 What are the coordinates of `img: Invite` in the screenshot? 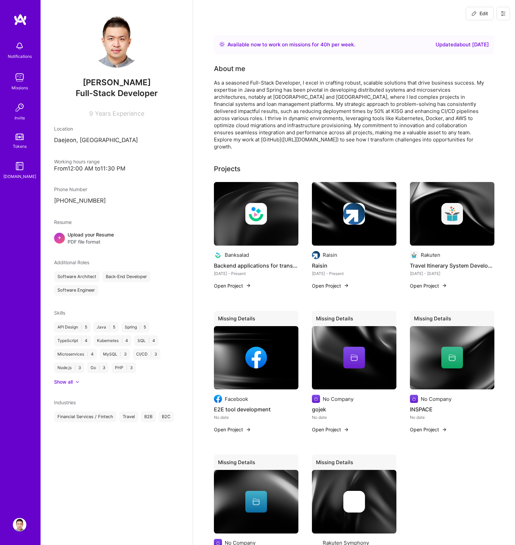 It's located at (20, 108).